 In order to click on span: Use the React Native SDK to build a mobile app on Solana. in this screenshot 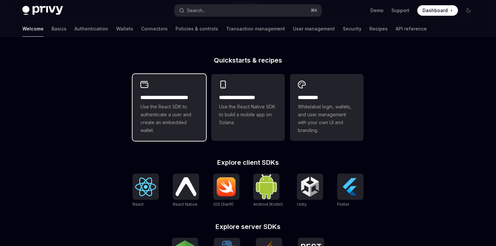, I will do `click(248, 115)`.